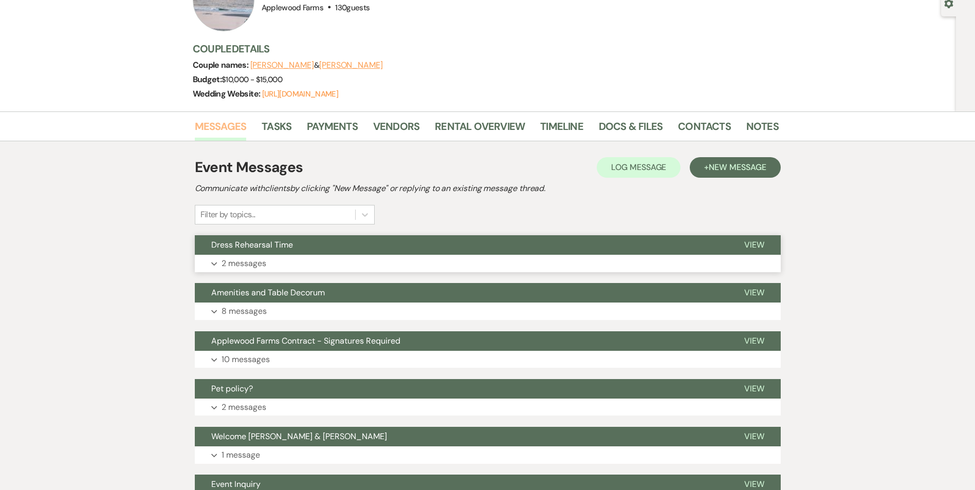  What do you see at coordinates (268, 293) in the screenshot?
I see `span: Amenities and Table Decorum` at bounding box center [268, 293].